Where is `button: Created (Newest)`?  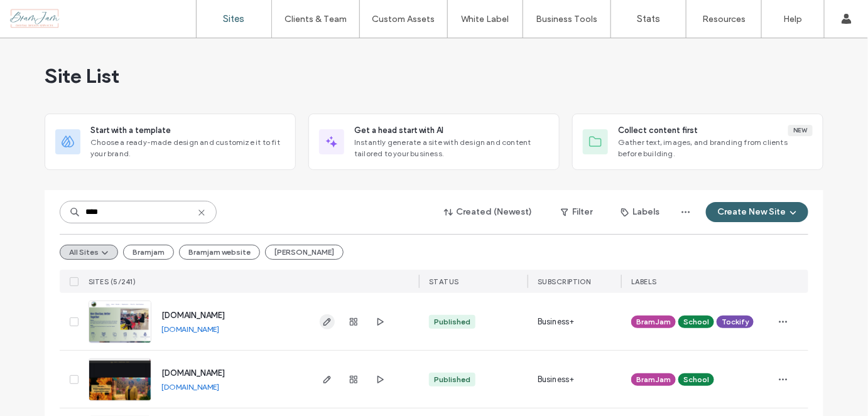
button: Created (Newest) is located at coordinates (488, 213).